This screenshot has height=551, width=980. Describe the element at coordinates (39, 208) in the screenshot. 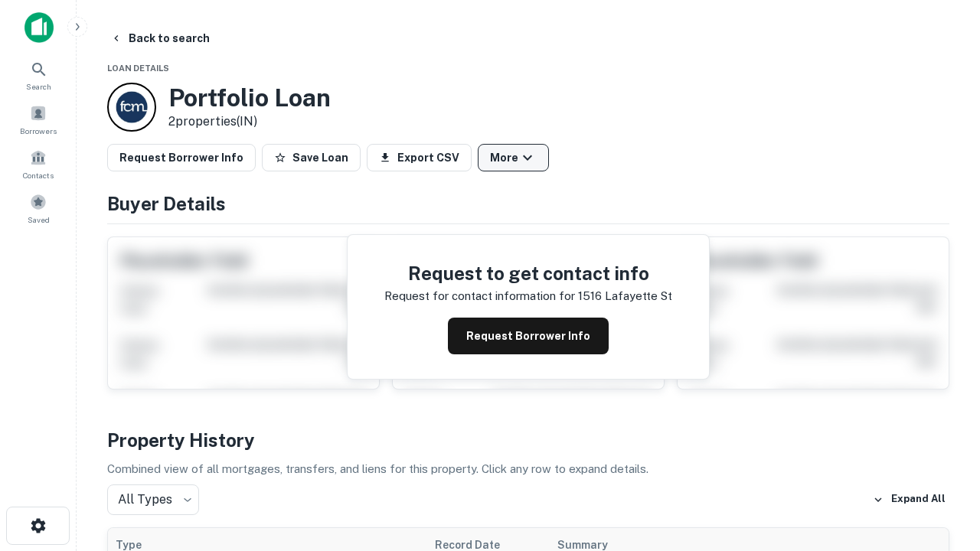

I see `a: Saved` at that location.